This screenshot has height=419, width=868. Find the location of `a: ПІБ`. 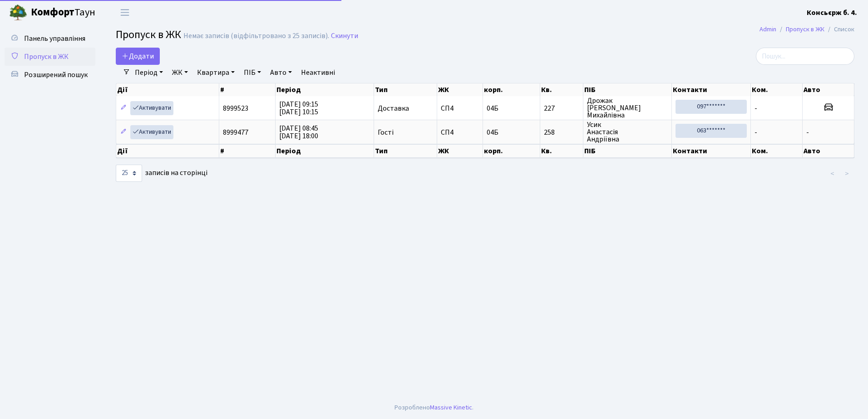

a: ПІБ is located at coordinates (253, 72).